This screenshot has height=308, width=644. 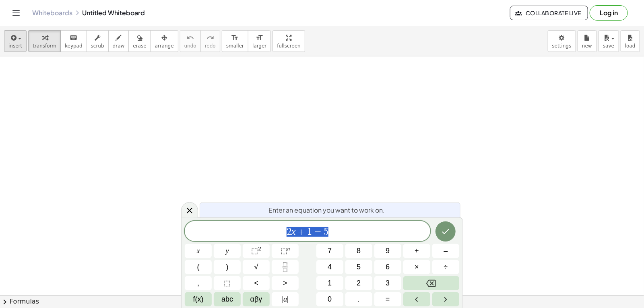 I want to click on span: αβγ, so click(x=256, y=299).